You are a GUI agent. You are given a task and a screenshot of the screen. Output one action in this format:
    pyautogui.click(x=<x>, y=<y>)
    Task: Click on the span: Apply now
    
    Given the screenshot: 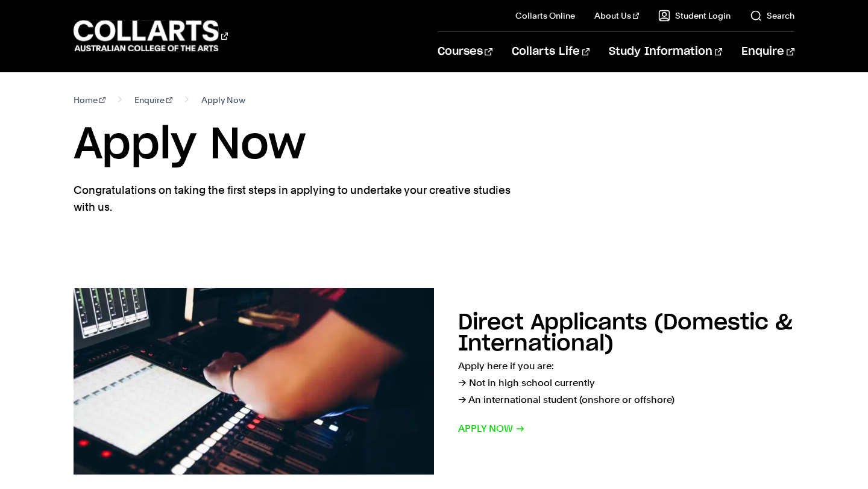 What is the action you would take?
    pyautogui.click(x=491, y=428)
    